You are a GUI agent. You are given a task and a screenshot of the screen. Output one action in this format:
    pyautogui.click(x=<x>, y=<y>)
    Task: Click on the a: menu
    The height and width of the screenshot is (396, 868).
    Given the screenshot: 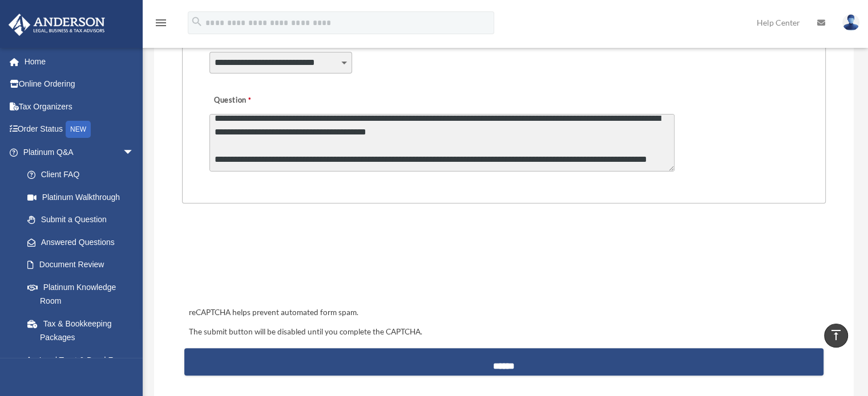 What is the action you would take?
    pyautogui.click(x=161, y=25)
    